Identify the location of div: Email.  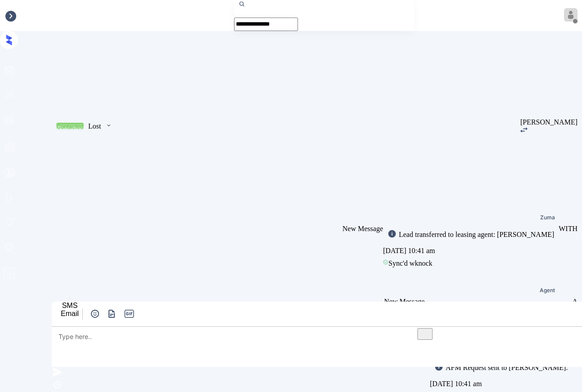
(70, 314).